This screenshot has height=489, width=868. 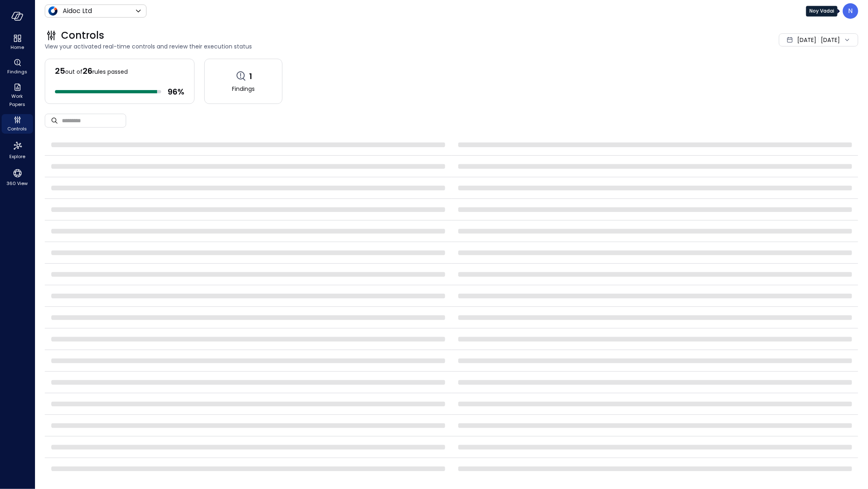 What do you see at coordinates (88, 71) in the screenshot?
I see `span: 26` at bounding box center [88, 71].